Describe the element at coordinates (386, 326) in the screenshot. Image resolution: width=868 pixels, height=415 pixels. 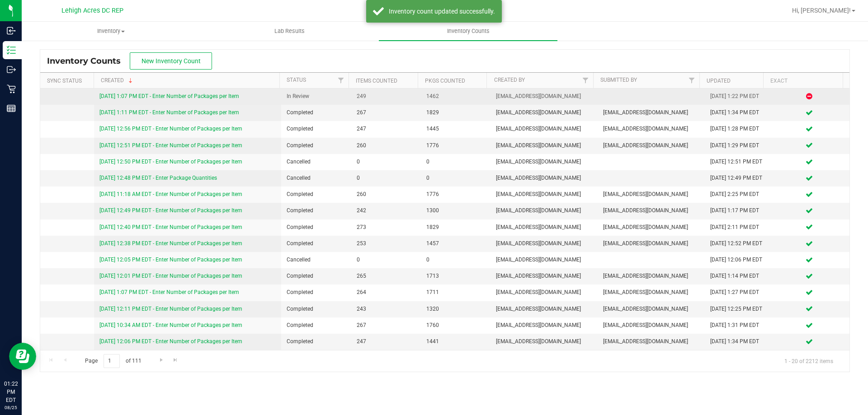
I see `span: 267` at that location.